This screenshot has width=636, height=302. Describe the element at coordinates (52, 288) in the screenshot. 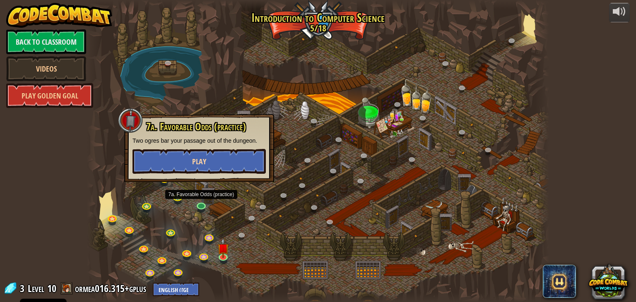

I see `span: 10` at that location.